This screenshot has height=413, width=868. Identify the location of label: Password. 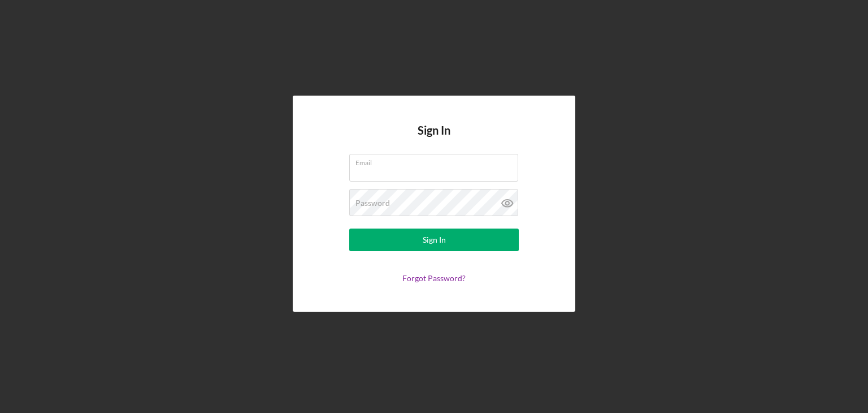
(372, 203).